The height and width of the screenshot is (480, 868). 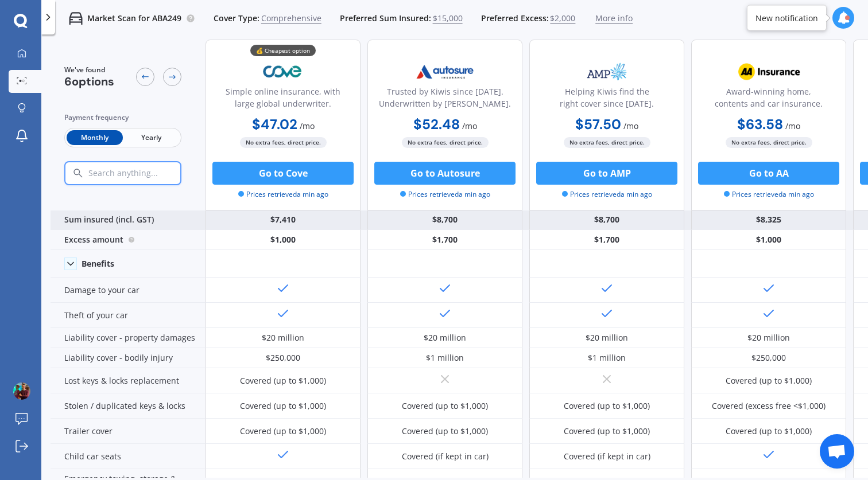 I want to click on span: Preferred Sum Insured:, so click(x=385, y=18).